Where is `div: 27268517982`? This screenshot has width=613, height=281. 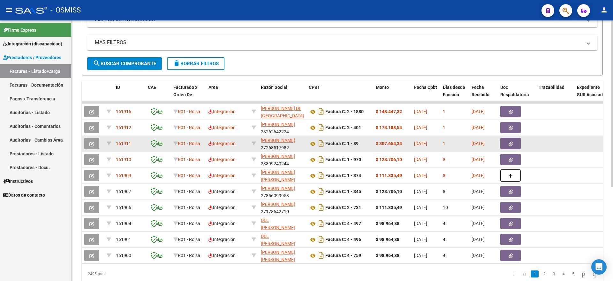 div: 27268517982 is located at coordinates (282, 143).